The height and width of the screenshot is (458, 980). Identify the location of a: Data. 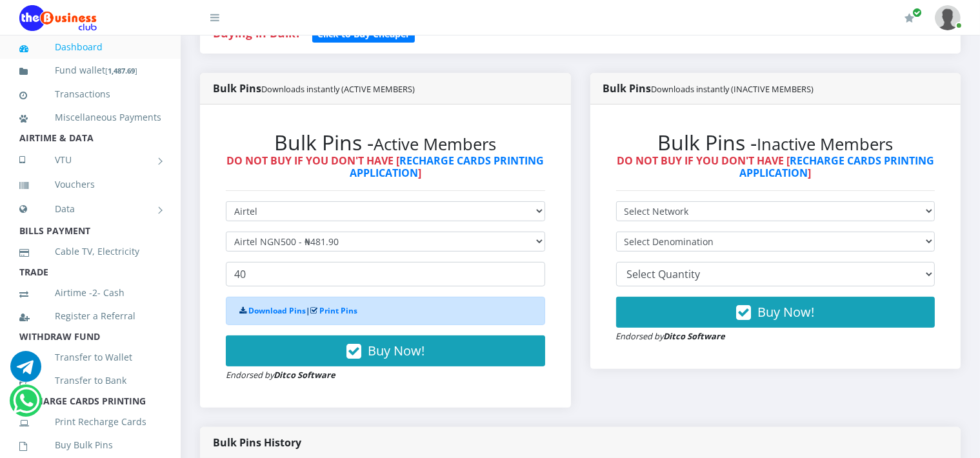
(91, 209).